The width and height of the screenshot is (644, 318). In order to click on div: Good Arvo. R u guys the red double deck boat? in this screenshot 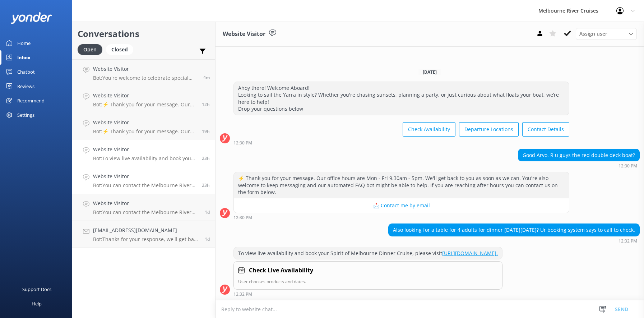, I will do `click(579, 155)`.